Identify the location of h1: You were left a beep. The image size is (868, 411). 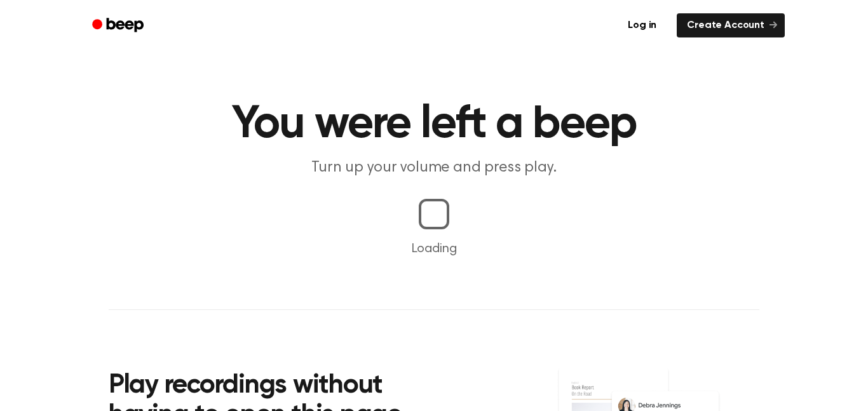
(434, 125).